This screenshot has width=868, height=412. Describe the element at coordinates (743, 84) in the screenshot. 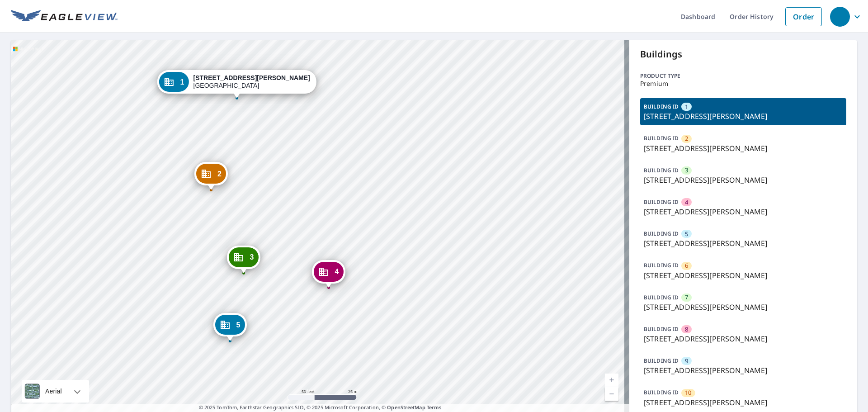

I see `p: Premium` at that location.